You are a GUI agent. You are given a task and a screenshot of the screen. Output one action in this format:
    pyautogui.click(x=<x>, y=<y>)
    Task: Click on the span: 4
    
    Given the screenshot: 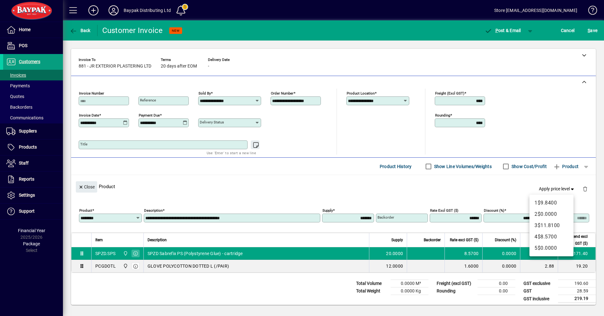 What is the action you would take?
    pyautogui.click(x=536, y=237)
    